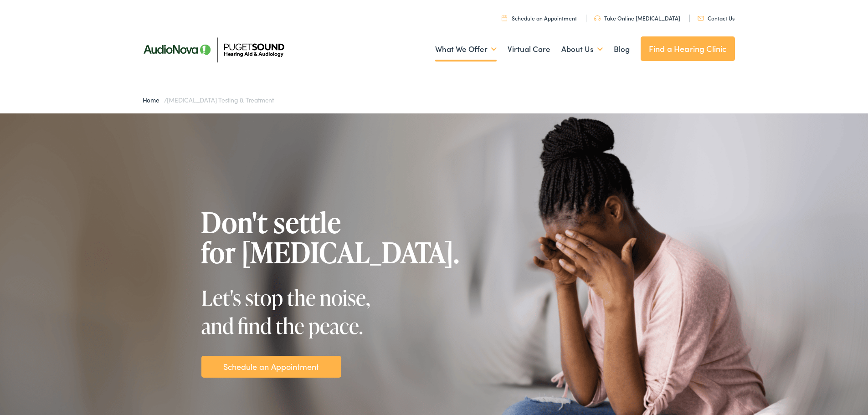  What do you see at coordinates (153, 100) in the screenshot?
I see `a: Home` at bounding box center [153, 100].